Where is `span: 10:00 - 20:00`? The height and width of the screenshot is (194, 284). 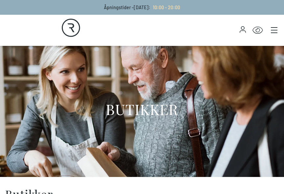 span: 10:00 - 20:00 is located at coordinates (166, 7).